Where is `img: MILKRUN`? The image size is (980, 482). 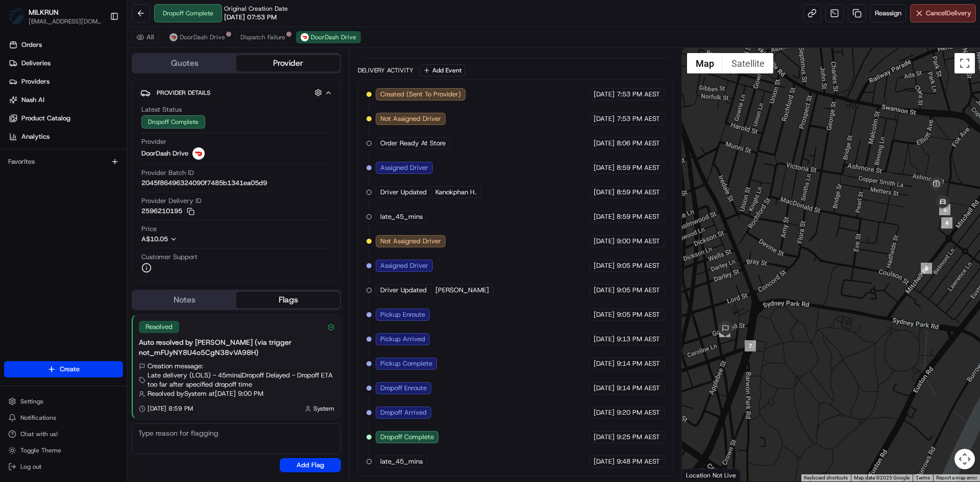
img: MILKRUN is located at coordinates (16, 16).